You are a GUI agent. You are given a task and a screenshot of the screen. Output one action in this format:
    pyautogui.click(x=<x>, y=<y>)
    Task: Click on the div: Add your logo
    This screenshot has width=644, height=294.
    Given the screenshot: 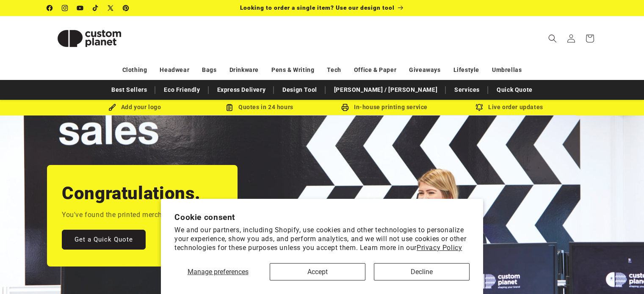 What is the action you would take?
    pyautogui.click(x=135, y=107)
    